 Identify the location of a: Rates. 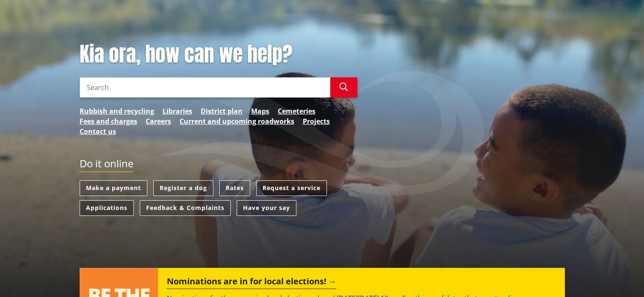
(235, 188).